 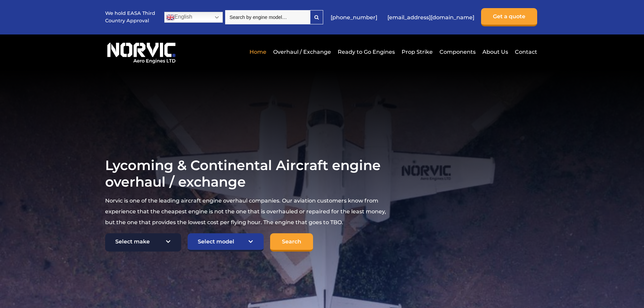 I want to click on a: About Us, so click(x=495, y=52).